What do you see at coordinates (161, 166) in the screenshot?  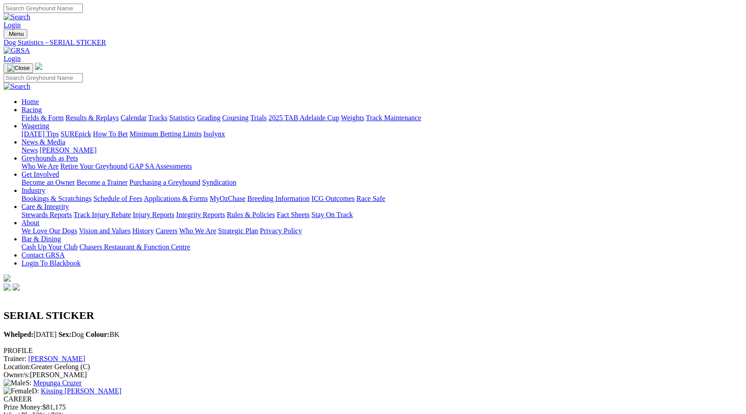 I see `a: GAP SA Assessments` at bounding box center [161, 166].